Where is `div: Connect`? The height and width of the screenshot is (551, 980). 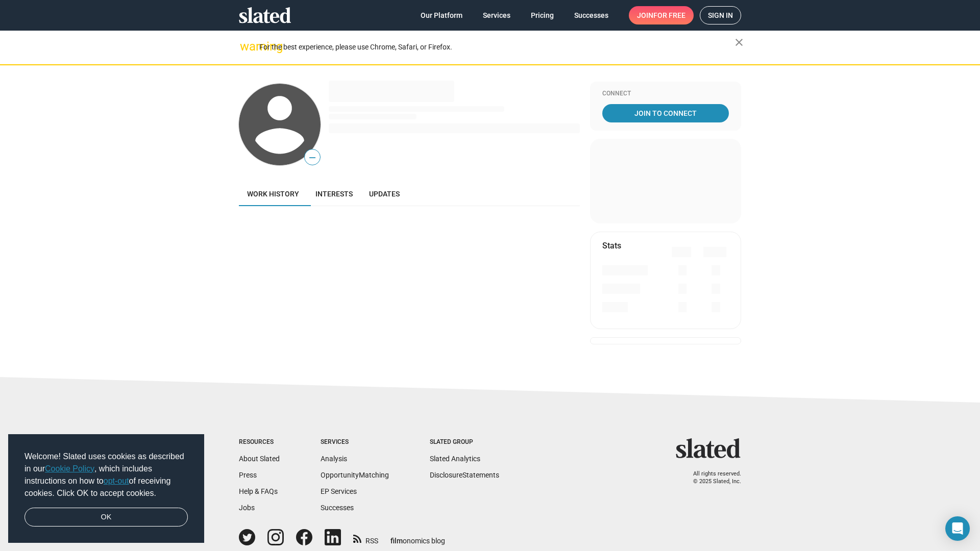 div: Connect is located at coordinates (665, 94).